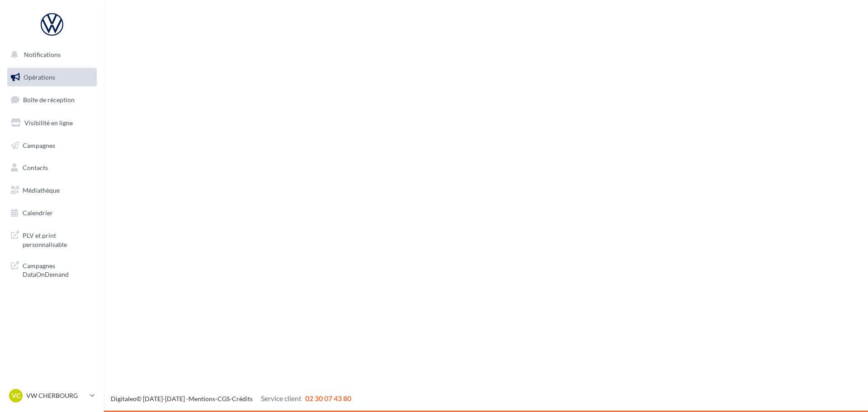 This screenshot has height=412, width=868. I want to click on span: PLV et print personnalisable, so click(58, 239).